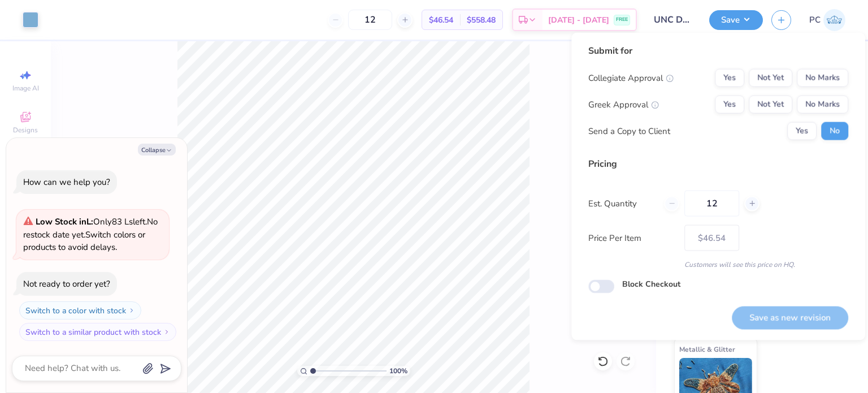 Image resolution: width=868 pixels, height=393 pixels. I want to click on label: Price Per Item, so click(632, 238).